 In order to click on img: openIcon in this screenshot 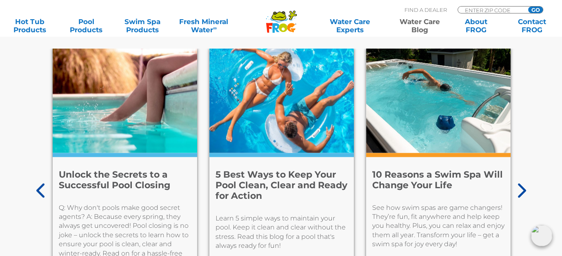, I will do `click(542, 235)`.